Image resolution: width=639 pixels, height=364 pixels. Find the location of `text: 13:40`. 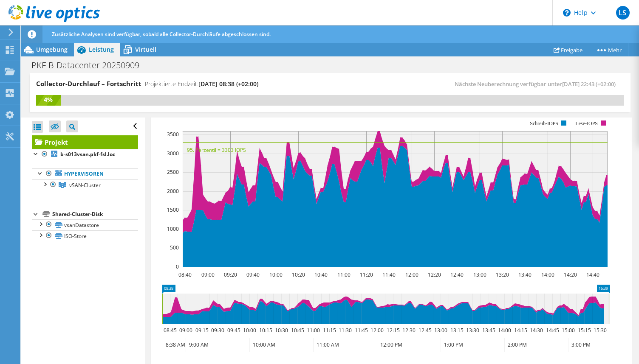

text: 13:40 is located at coordinates (524, 275).